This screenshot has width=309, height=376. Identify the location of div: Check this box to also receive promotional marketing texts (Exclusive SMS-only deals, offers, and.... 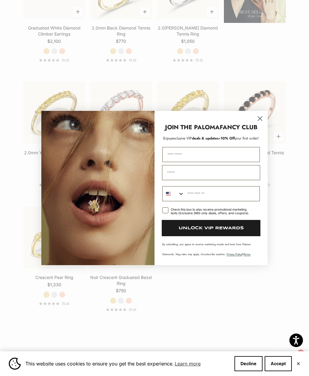
(211, 211).